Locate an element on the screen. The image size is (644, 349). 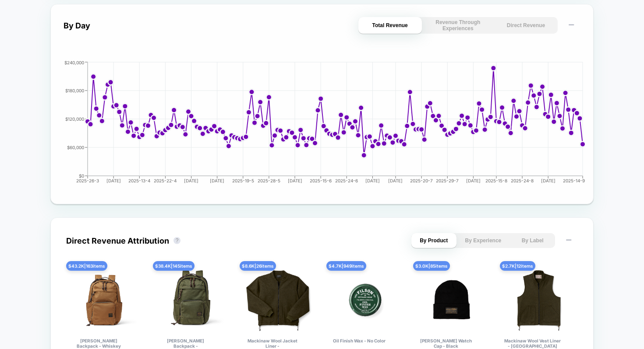
button: Direct Revenue is located at coordinates (526, 25).